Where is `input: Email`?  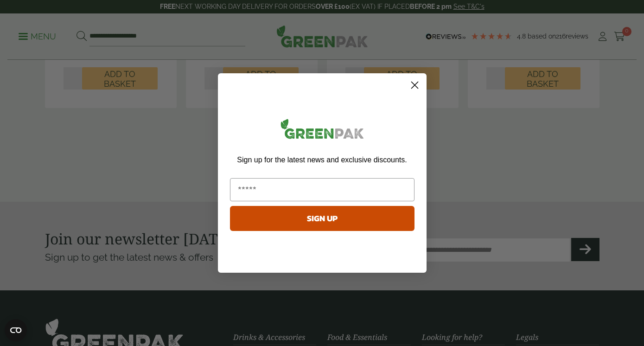 input: Email is located at coordinates (322, 189).